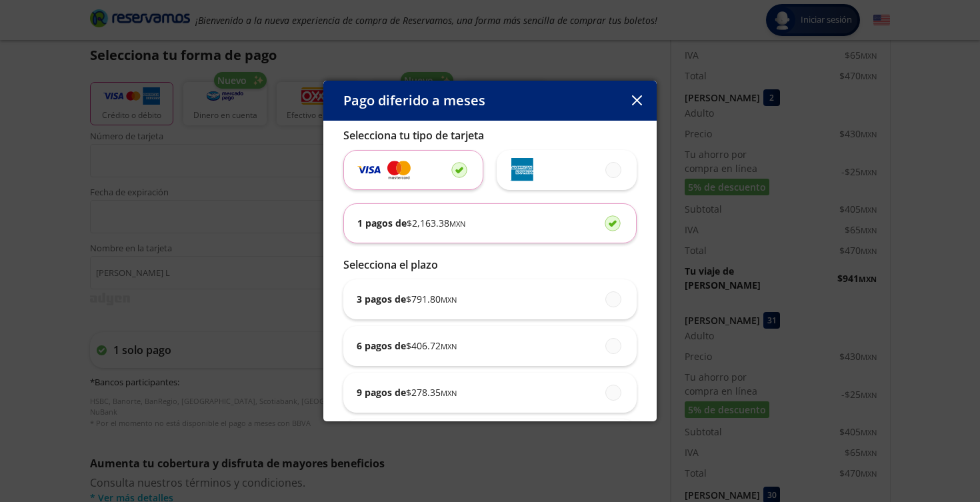 The width and height of the screenshot is (980, 502). What do you see at coordinates (407, 392) in the screenshot?
I see `p: 9 pagos de` at bounding box center [407, 392].